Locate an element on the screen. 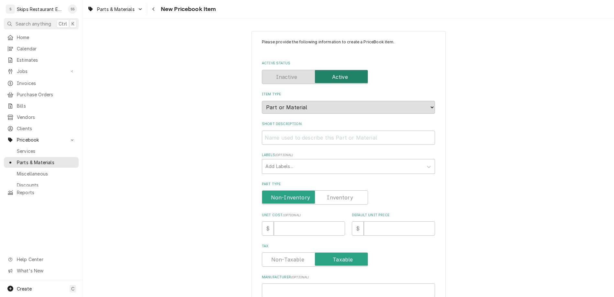 The image size is (614, 297). label: Tax is located at coordinates (348, 246).